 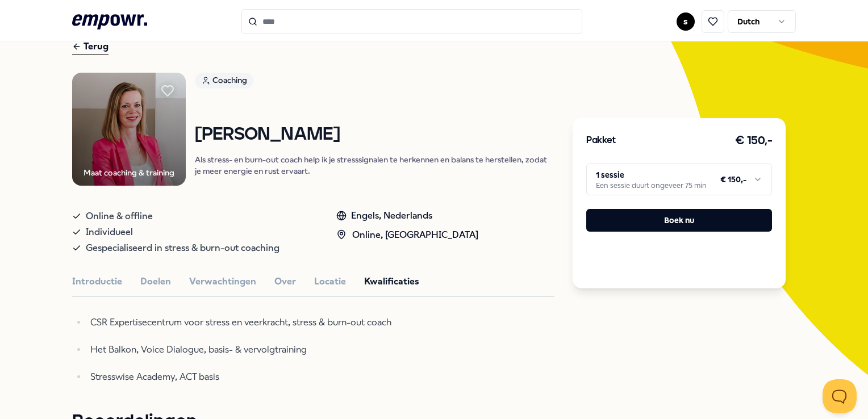 I want to click on button: Doelen, so click(x=156, y=282).